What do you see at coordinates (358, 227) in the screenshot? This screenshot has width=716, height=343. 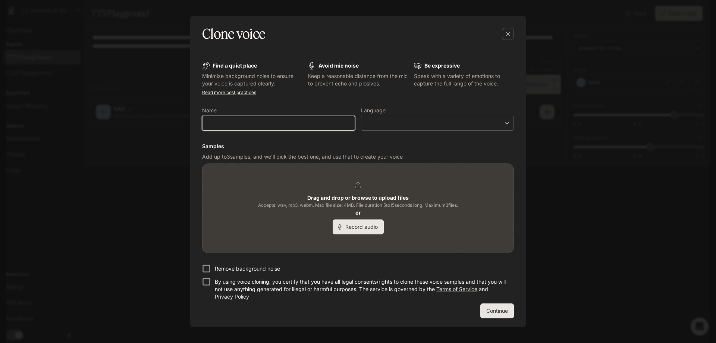 I see `button: Record audio` at bounding box center [358, 227].